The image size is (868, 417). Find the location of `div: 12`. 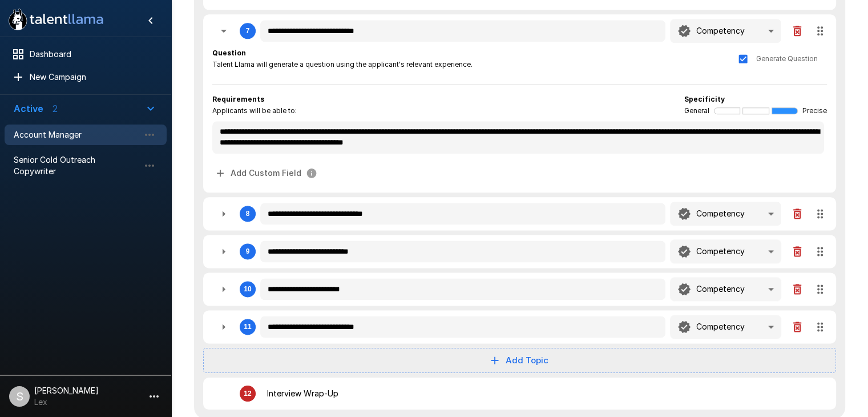

div: 12 is located at coordinates (247, 394).